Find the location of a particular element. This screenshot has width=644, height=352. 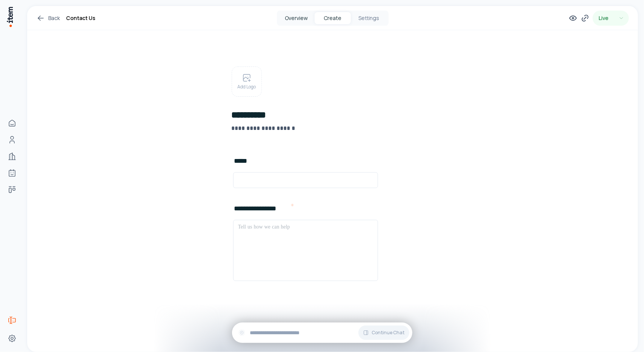

div: Continue Chat is located at coordinates (322, 333).